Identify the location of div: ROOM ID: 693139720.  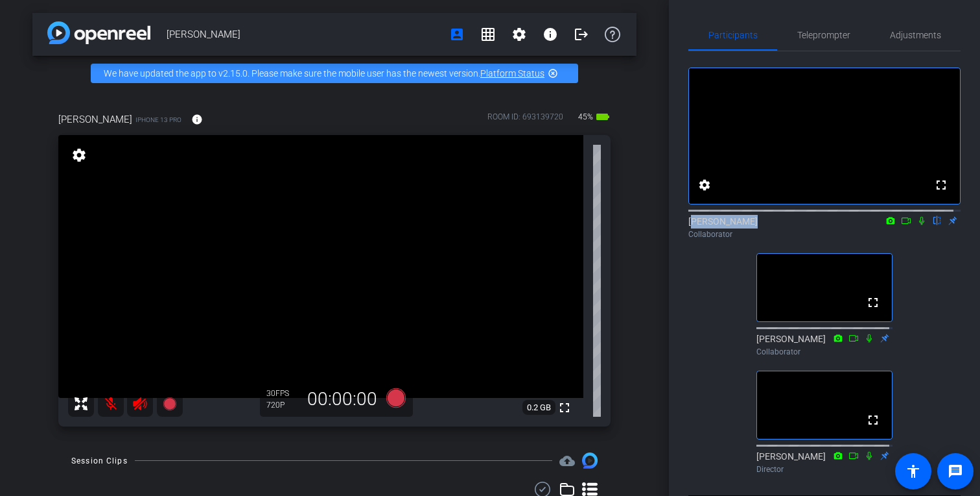
(525, 120).